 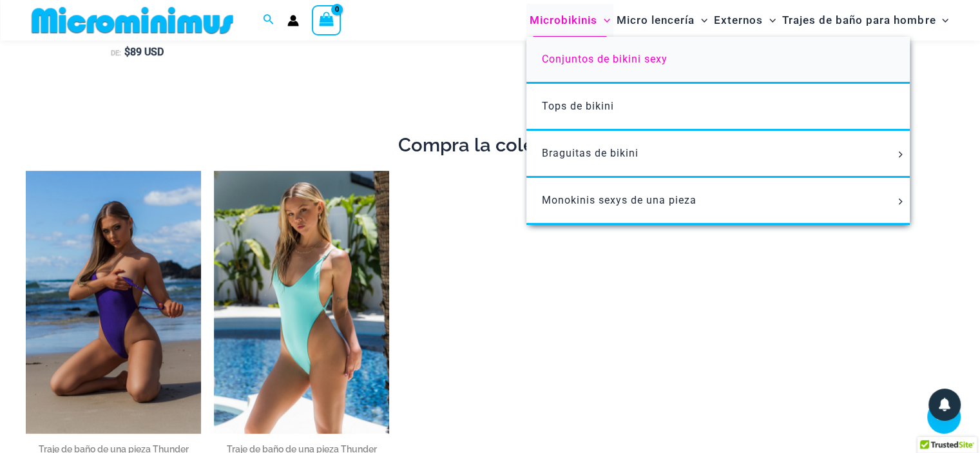 I want to click on a: Ver carrito de compras, vacío, so click(x=326, y=20).